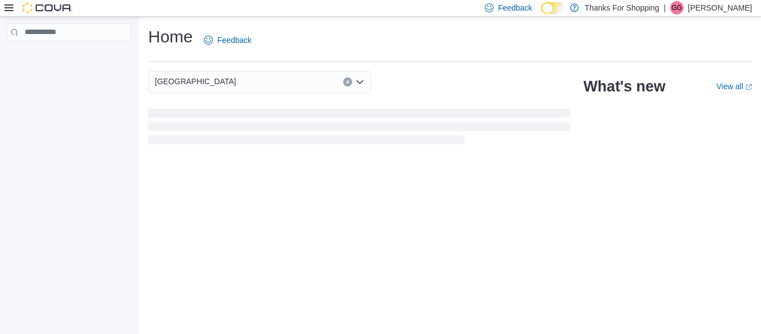 The width and height of the screenshot is (761, 334). Describe the element at coordinates (676, 8) in the screenshot. I see `div: G Gudmundson` at that location.